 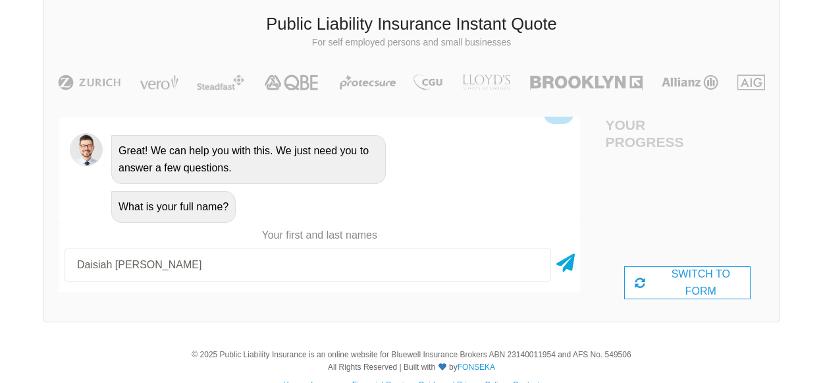 What do you see at coordinates (319, 235) in the screenshot?
I see `p: Your first and last names` at bounding box center [319, 235].